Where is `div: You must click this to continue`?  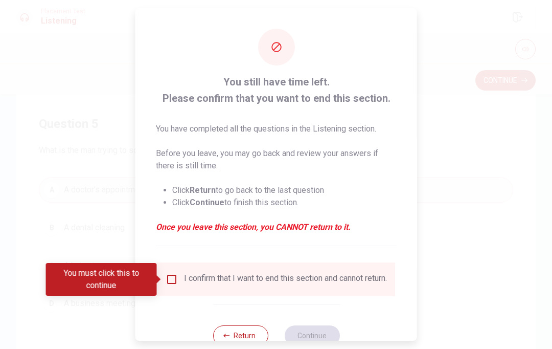 div: You must click this to continue is located at coordinates (101, 279).